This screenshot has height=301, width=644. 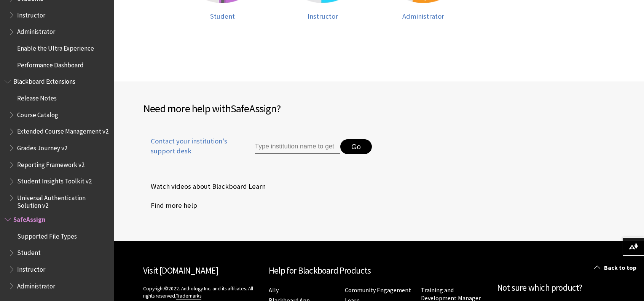 What do you see at coordinates (378, 290) in the screenshot?
I see `a: Community Engagement` at bounding box center [378, 290].